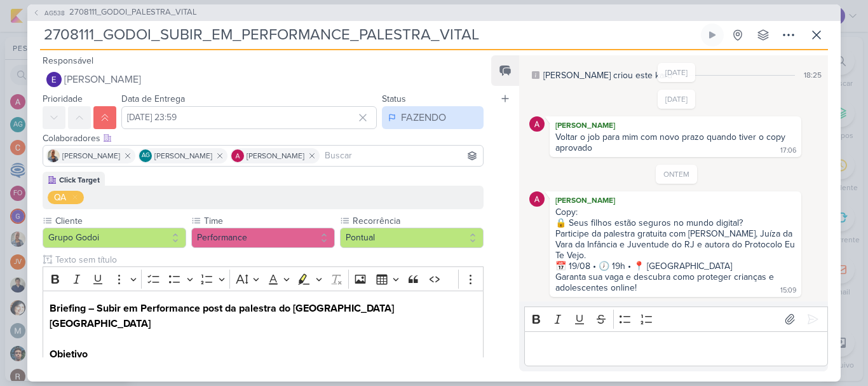  I want to click on label: Data de Entrega, so click(153, 99).